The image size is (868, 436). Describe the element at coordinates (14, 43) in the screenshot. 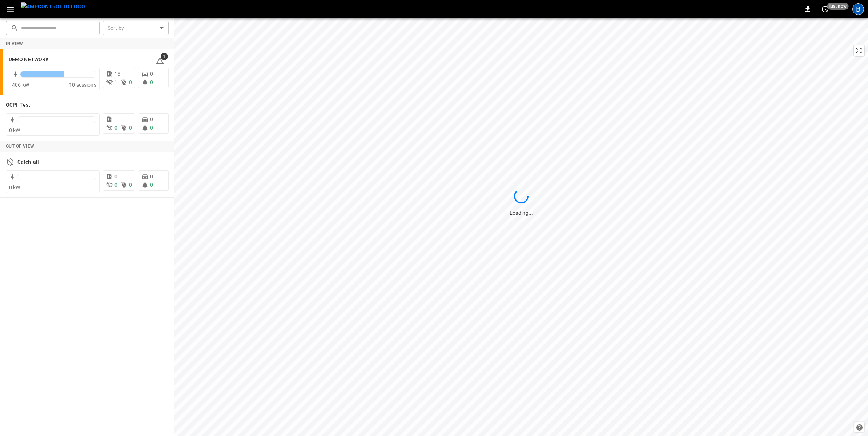

I see `strong: In View` at that location.